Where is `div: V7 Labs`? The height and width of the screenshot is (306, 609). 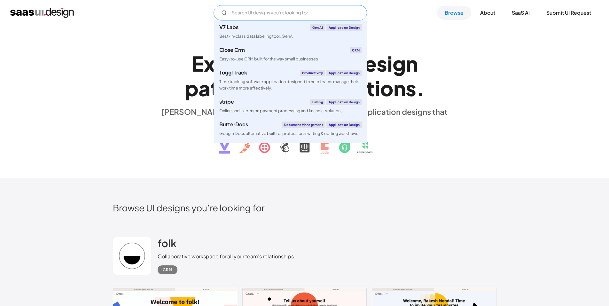
div: V7 Labs is located at coordinates (229, 27).